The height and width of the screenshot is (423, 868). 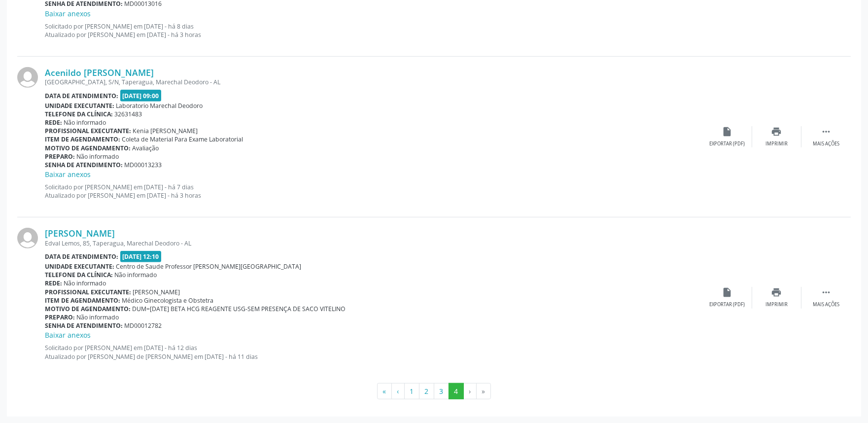 What do you see at coordinates (160, 106) in the screenshot?
I see `span: Laboratorio Marechal Deodoro` at bounding box center [160, 106].